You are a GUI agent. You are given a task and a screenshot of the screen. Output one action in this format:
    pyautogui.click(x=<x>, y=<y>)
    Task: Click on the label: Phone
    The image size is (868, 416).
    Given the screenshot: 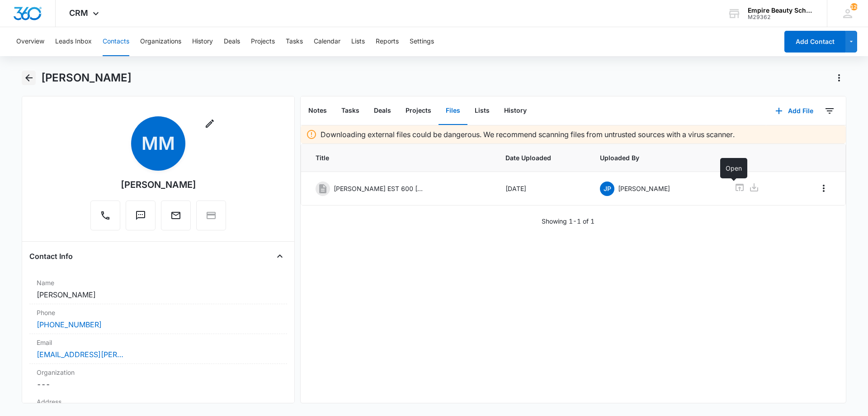 What is the action you would take?
    pyautogui.click(x=158, y=312)
    